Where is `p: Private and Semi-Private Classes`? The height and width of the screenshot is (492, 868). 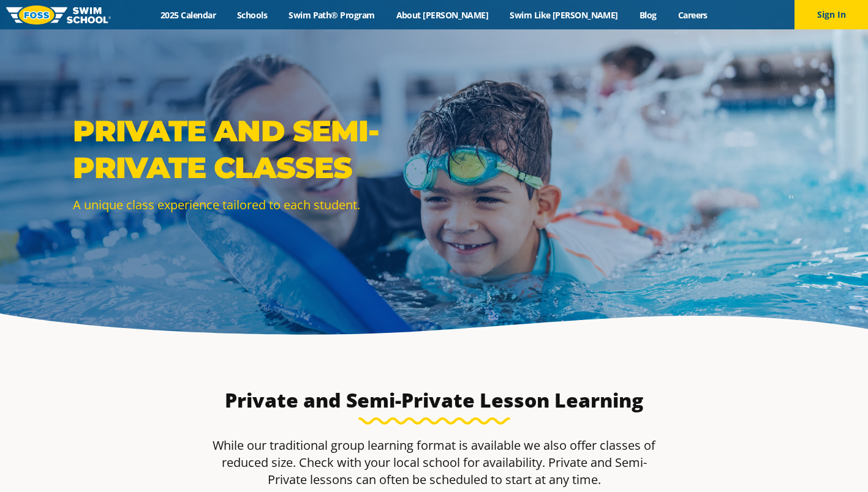
p: Private and Semi-Private Classes is located at coordinates (251, 149).